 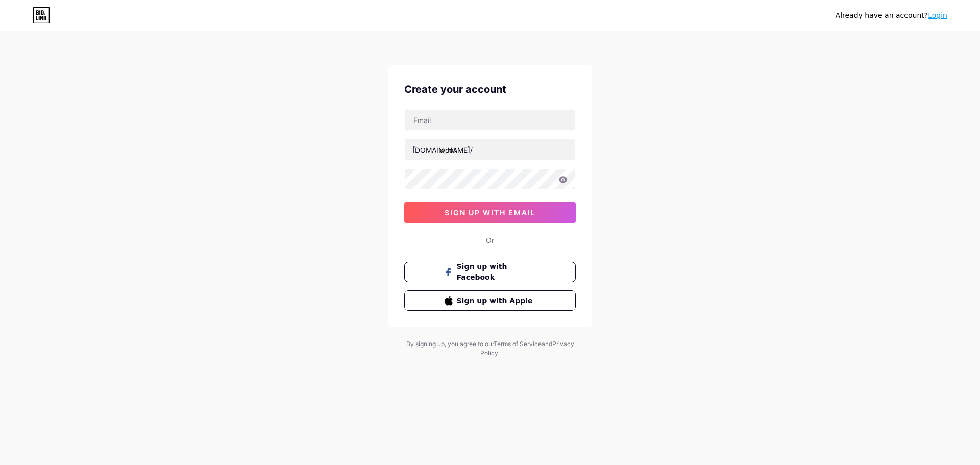 I want to click on a: Sign up with Apple, so click(x=490, y=301).